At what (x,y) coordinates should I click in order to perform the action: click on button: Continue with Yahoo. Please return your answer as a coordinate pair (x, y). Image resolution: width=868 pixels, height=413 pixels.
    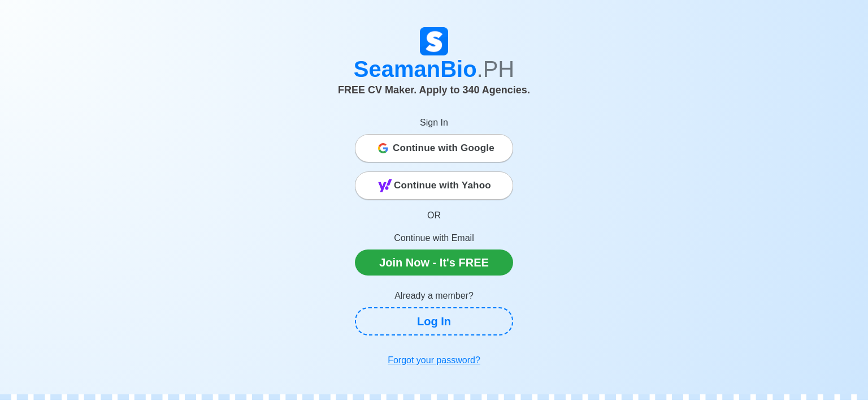
    Looking at the image, I should click on (434, 186).